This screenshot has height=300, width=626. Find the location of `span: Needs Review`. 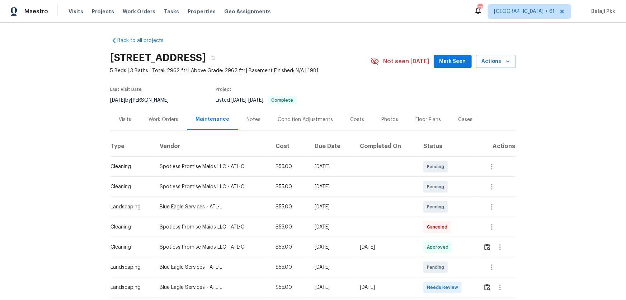

span: Needs Review is located at coordinates (444, 287).